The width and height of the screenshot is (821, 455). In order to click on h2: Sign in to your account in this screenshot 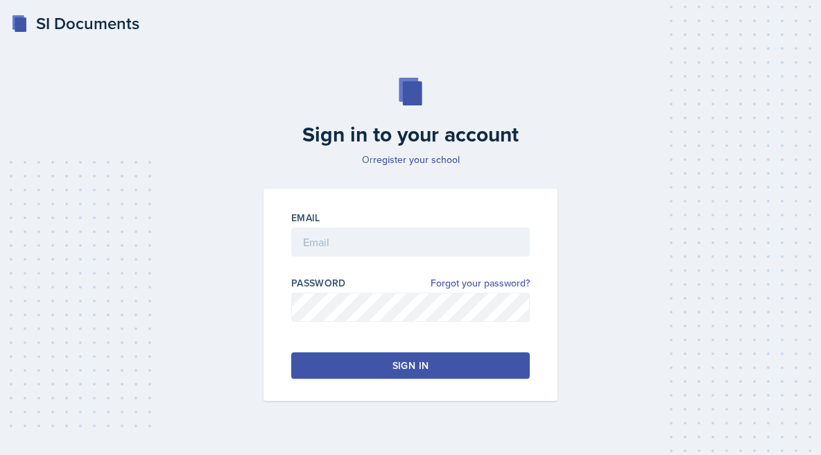, I will do `click(410, 135)`.